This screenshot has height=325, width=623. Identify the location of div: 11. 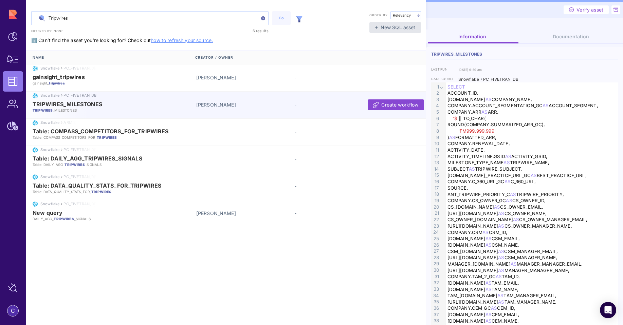
(436, 150).